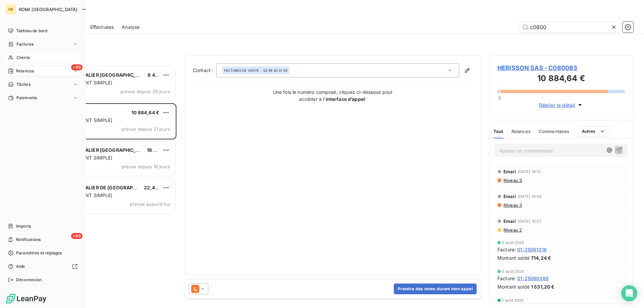 The image size is (644, 308). What do you see at coordinates (542, 286) in the screenshot?
I see `span: 1 531,20 €` at bounding box center [542, 286].